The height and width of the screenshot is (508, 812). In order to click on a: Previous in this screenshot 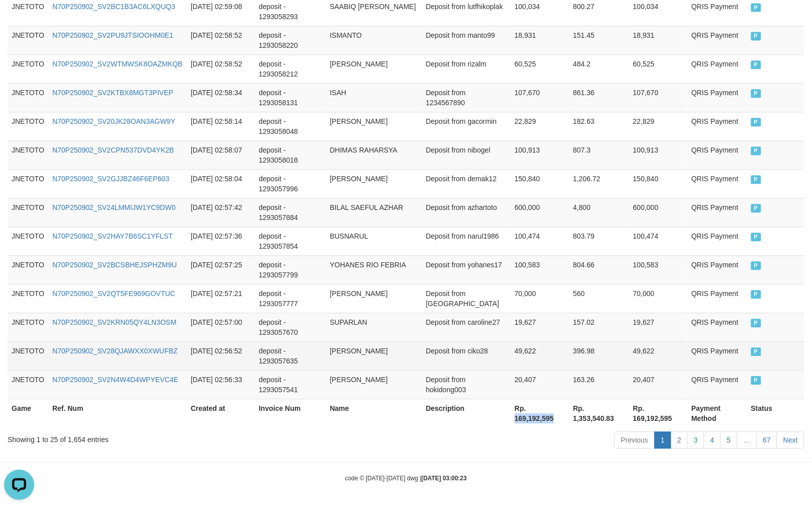, I will do `click(635, 440)`.